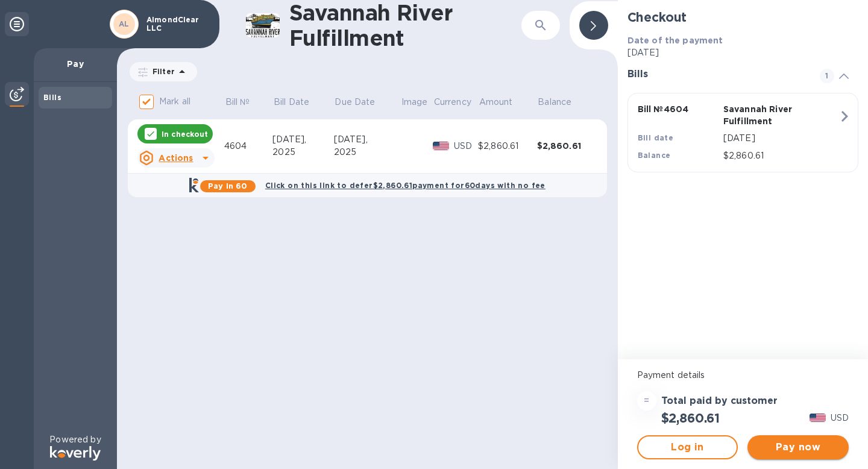 The image size is (868, 469). What do you see at coordinates (124, 24) in the screenshot?
I see `b: AL` at bounding box center [124, 24].